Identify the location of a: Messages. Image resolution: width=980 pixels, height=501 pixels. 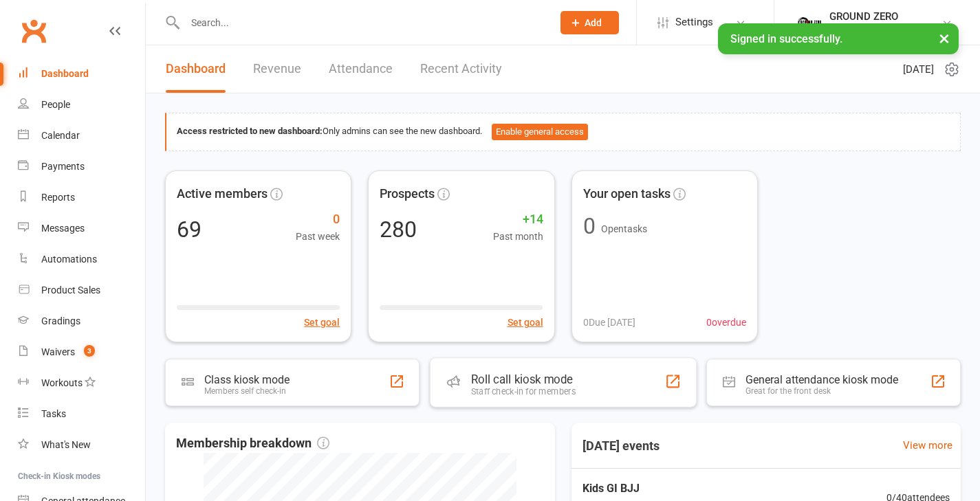
(81, 228).